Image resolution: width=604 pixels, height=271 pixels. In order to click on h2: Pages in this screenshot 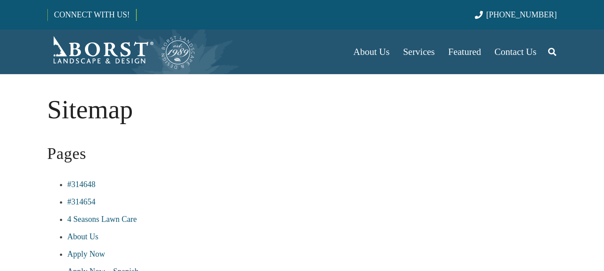, I will do `click(302, 154)`.